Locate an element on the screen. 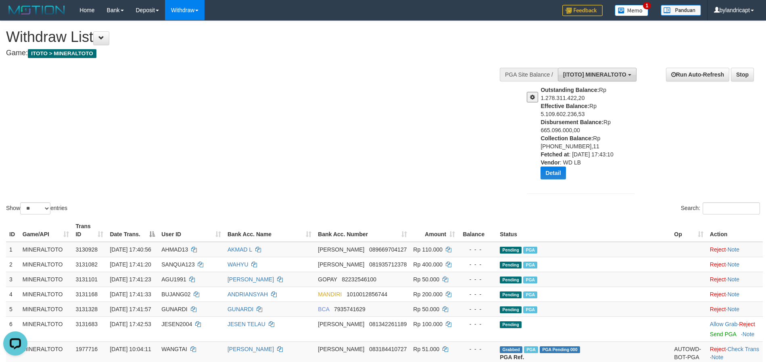 The image size is (766, 362). span: GOPAY is located at coordinates (327, 280).